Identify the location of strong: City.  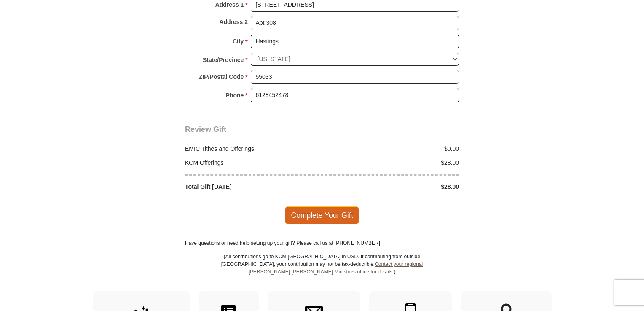
(238, 41).